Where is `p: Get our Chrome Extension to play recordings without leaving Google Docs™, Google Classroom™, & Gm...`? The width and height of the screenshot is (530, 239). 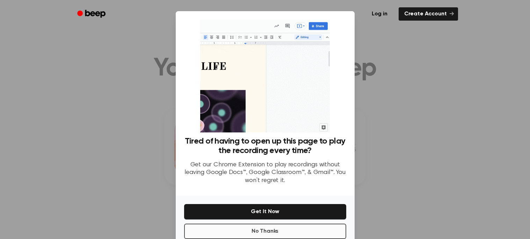
p: Get our Chrome Extension to play recordings without leaving Google Docs™, Google Classroom™, & Gm... is located at coordinates (265, 173).